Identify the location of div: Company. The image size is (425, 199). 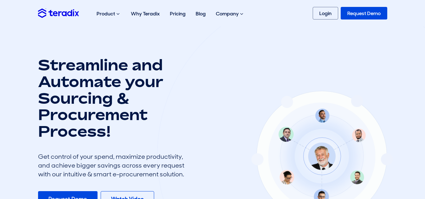
(230, 14).